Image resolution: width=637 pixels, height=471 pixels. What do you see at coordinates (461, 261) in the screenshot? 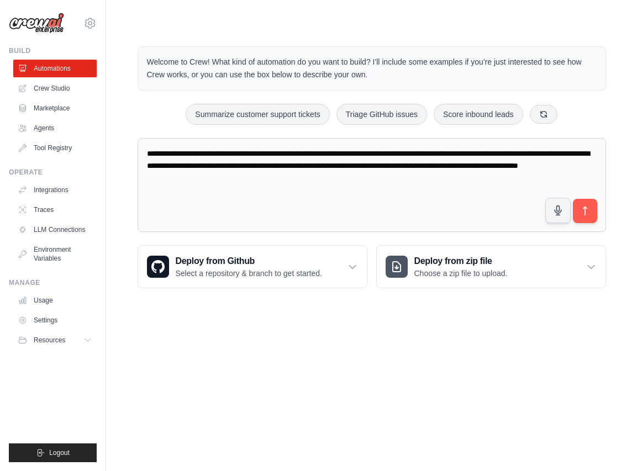
I see `h3: Deploy from zip file` at bounding box center [461, 261].